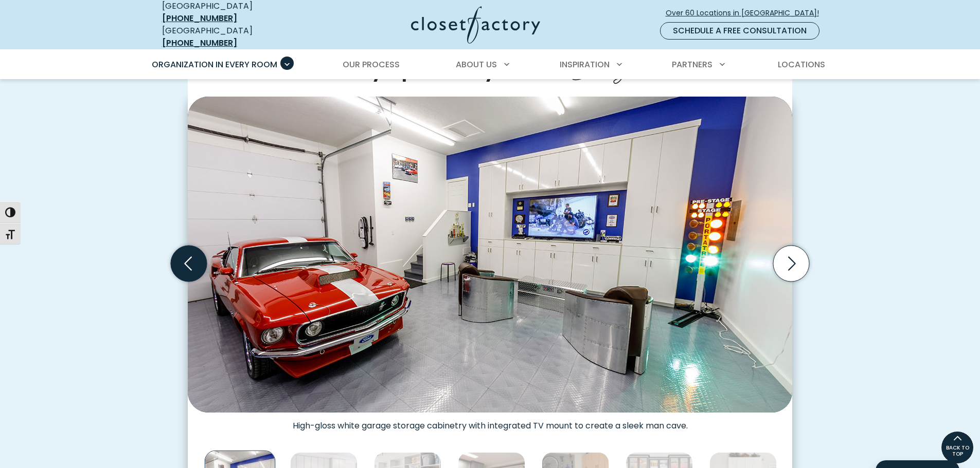 The image size is (980, 468). I want to click on span: Organization in Every Room, so click(214, 65).